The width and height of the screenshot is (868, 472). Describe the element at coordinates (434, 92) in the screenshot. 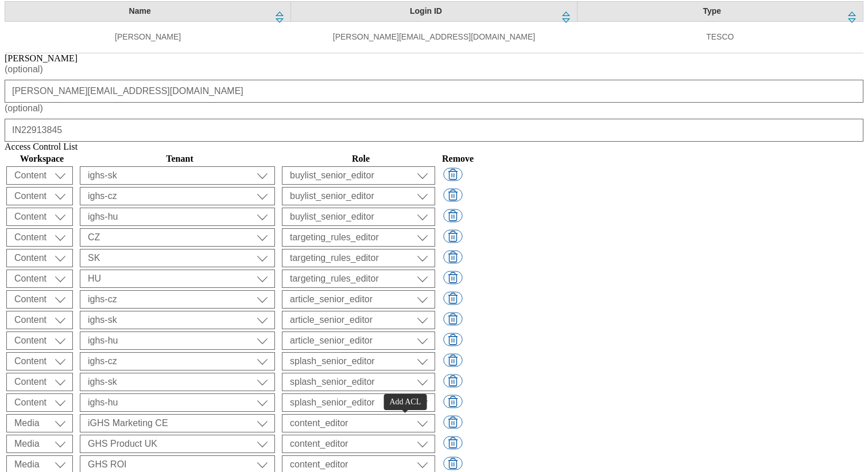

I see `input: Employee Email` at that location.